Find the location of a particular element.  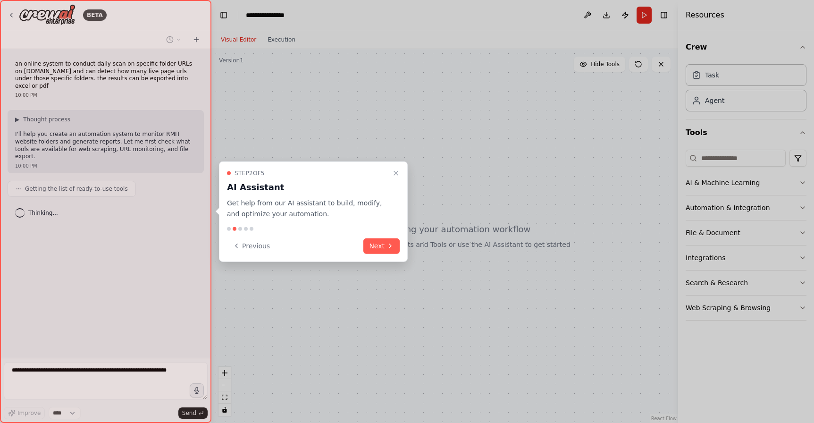

button: Close walkthrough is located at coordinates (396, 173).